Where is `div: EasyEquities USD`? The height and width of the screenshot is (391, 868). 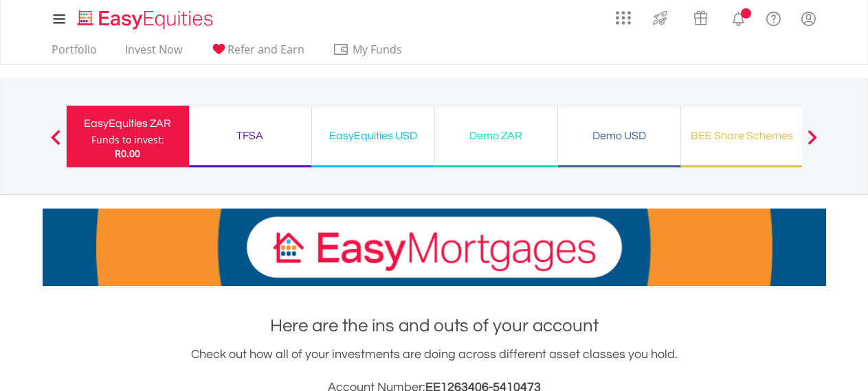 div: EasyEquities USD is located at coordinates (373, 136).